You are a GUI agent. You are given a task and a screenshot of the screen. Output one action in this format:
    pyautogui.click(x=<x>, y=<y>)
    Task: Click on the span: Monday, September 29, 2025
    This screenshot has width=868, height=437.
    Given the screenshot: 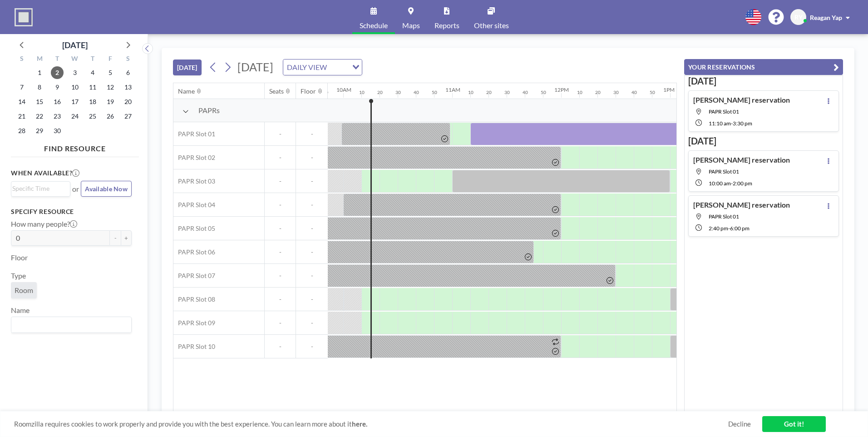 What is the action you would take?
    pyautogui.click(x=40, y=131)
    